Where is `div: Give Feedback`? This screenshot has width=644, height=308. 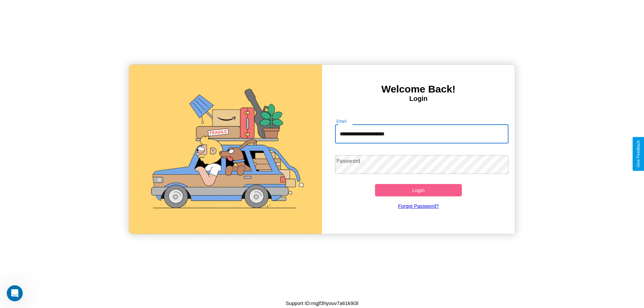 div: Give Feedback is located at coordinates (638, 154).